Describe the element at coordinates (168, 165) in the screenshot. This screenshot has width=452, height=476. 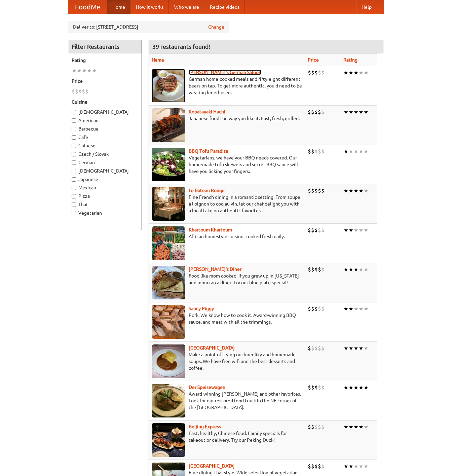
I see `img: tofuparadise.jpg` at that location.